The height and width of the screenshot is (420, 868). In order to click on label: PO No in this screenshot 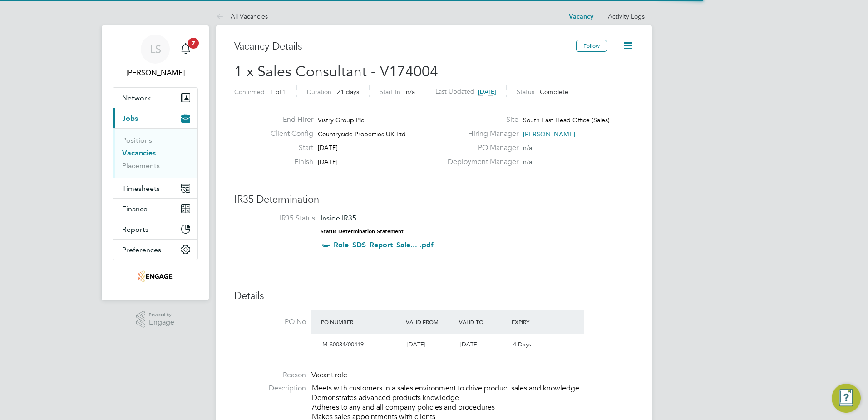, I will do `click(270, 322)`.